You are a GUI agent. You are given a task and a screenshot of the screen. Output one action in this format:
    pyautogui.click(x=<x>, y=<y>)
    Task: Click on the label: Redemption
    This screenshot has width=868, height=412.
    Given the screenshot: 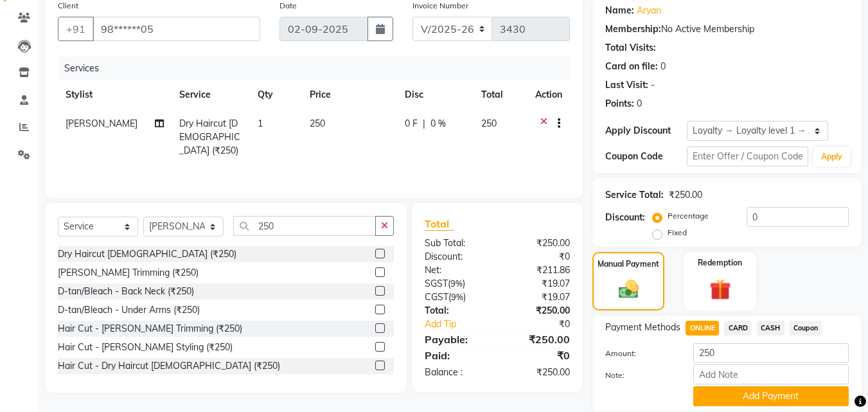 What is the action you would take?
    pyautogui.click(x=719, y=263)
    